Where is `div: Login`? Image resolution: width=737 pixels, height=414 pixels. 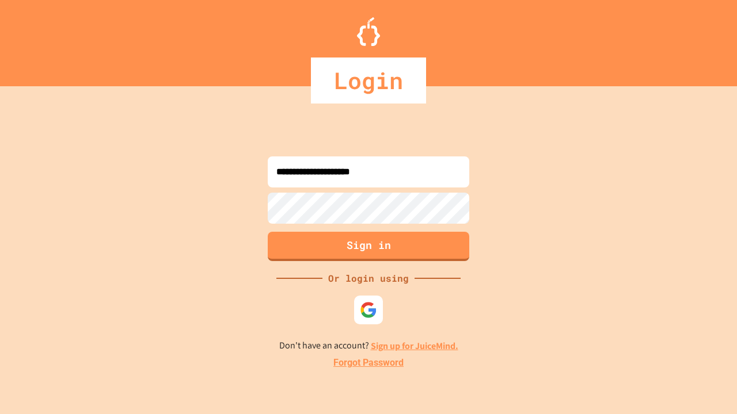 div: Login is located at coordinates (368, 81).